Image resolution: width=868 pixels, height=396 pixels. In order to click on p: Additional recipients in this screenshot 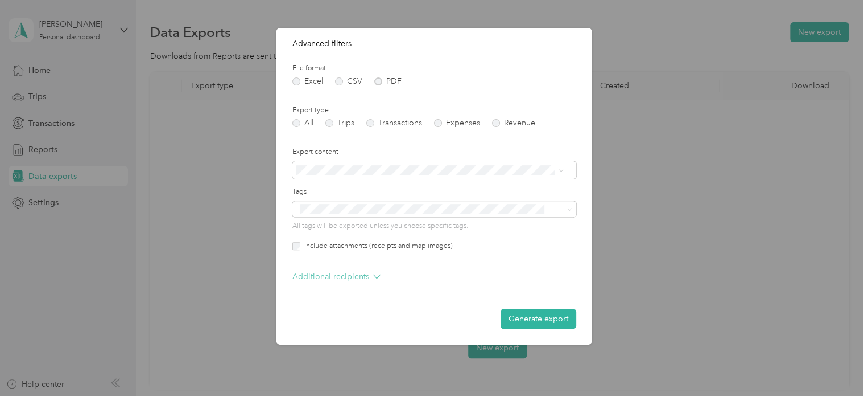, I will do `click(336, 276)`.